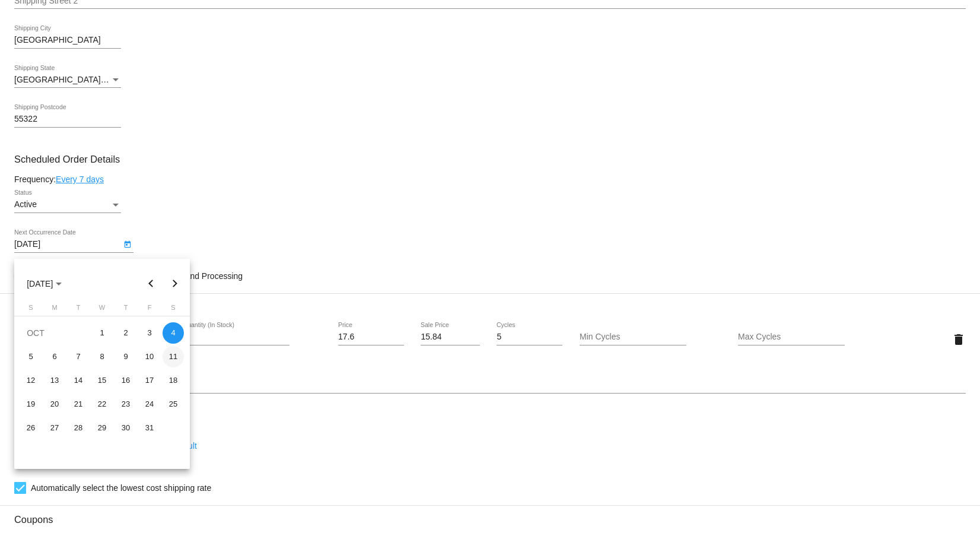 This screenshot has width=980, height=536. What do you see at coordinates (78, 380) in the screenshot?
I see `div: 14` at bounding box center [78, 380].